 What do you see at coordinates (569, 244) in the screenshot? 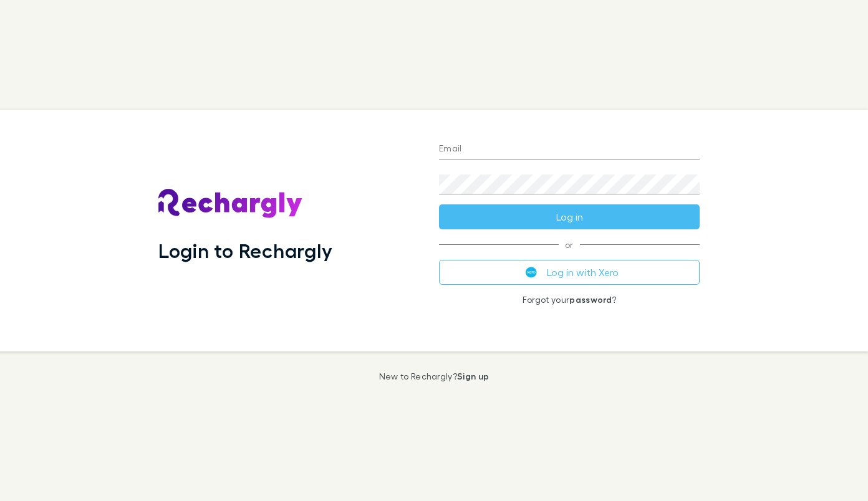
I see `span: or` at bounding box center [569, 244].